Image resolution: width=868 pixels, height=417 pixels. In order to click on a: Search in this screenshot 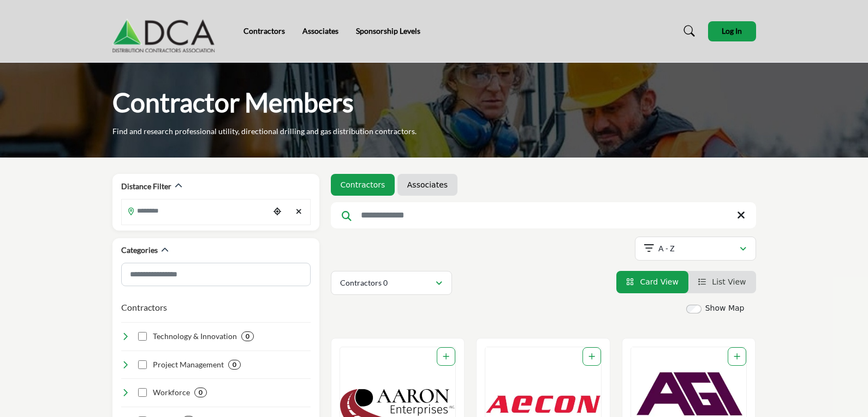, I will do `click(687, 31)`.